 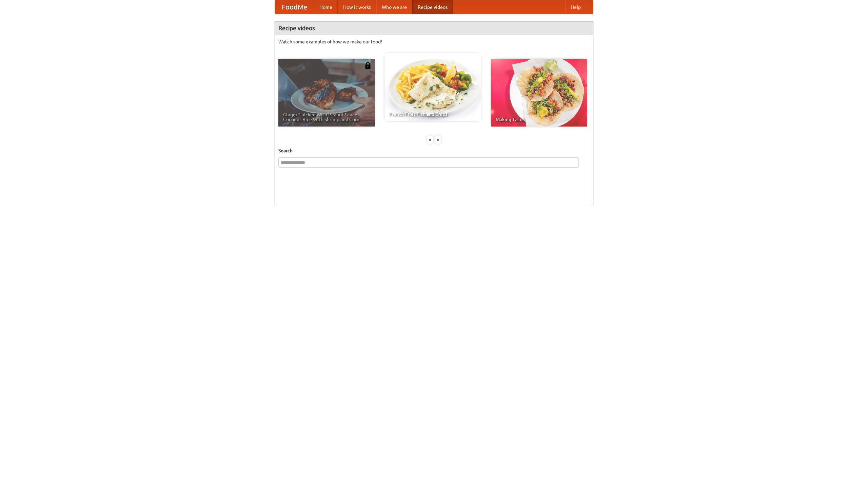 What do you see at coordinates (576, 7) in the screenshot?
I see `a: Help` at bounding box center [576, 7].